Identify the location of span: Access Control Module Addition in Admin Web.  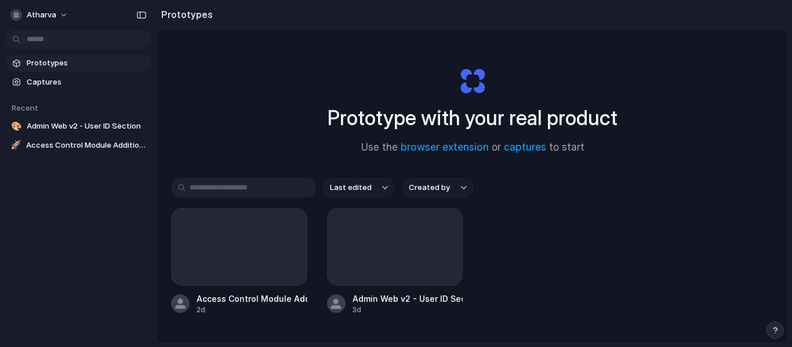
(86, 146).